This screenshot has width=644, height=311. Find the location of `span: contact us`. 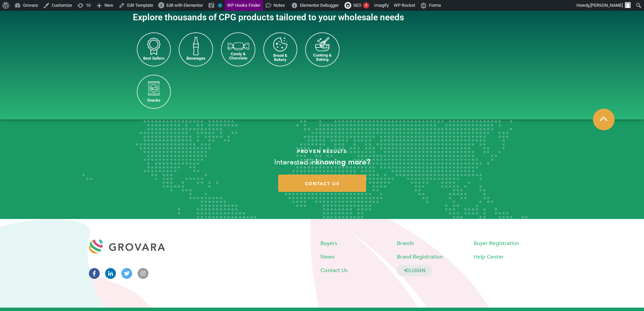

span: contact us is located at coordinates (322, 184).